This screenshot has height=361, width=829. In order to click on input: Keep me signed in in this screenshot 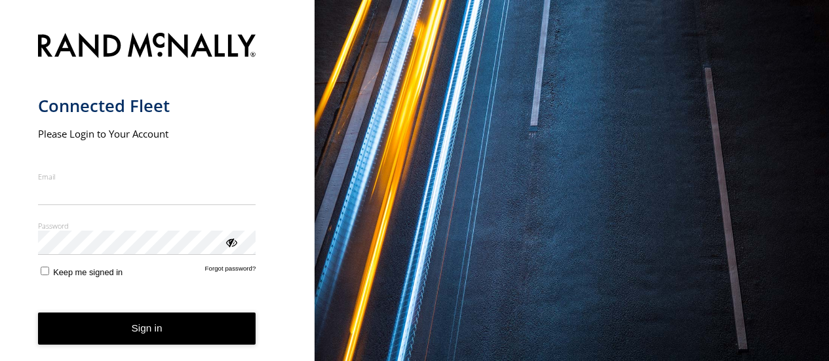, I will do `click(45, 271)`.